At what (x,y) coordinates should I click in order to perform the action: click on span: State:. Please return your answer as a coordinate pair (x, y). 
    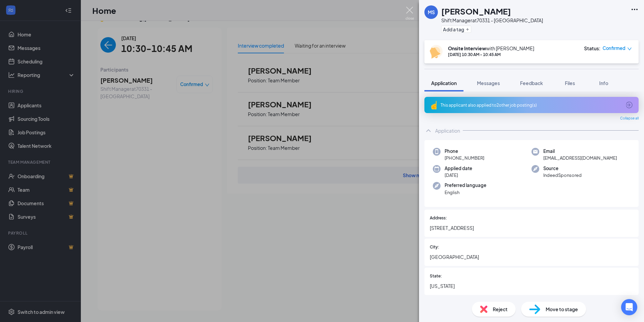
    Looking at the image, I should click on (436, 276).